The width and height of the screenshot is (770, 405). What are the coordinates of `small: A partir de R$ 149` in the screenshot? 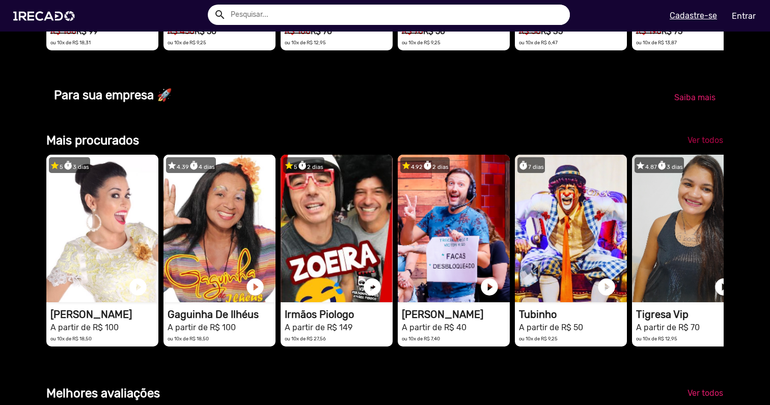 It's located at (318, 327).